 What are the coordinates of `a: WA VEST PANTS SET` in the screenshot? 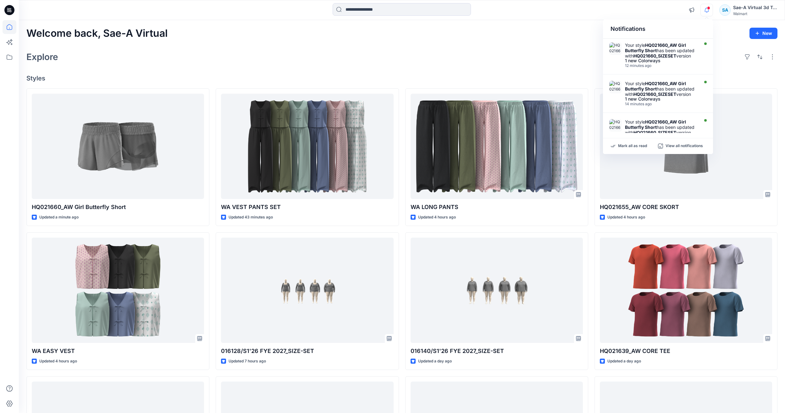 It's located at (307, 146).